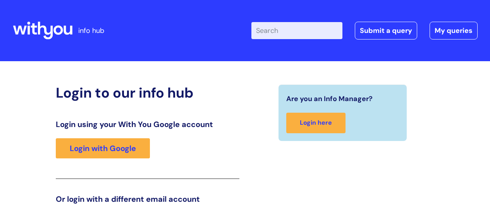  What do you see at coordinates (148, 93) in the screenshot?
I see `h2: Login to our info hub` at bounding box center [148, 93].